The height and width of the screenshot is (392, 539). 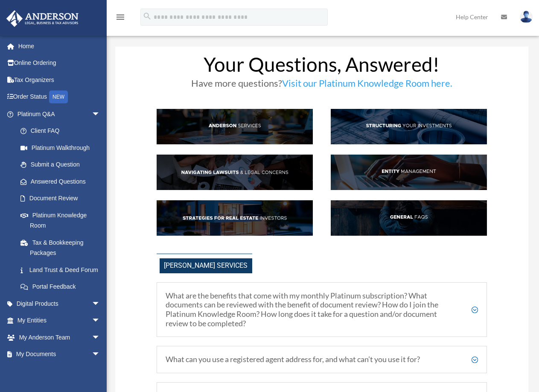 I want to click on a: My Anderson Teamarrow_drop_down, so click(x=59, y=337).